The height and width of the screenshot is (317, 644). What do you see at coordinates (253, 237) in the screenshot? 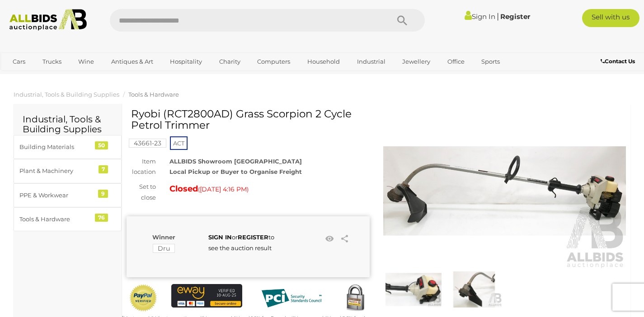
I see `strong: REGISTER` at bounding box center [253, 237].